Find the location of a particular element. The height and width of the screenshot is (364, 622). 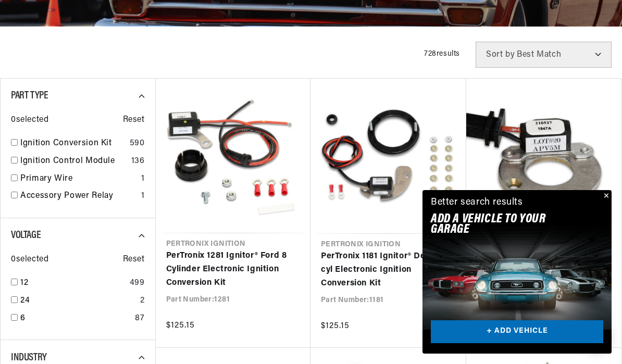

div: 2 is located at coordinates (142, 301).